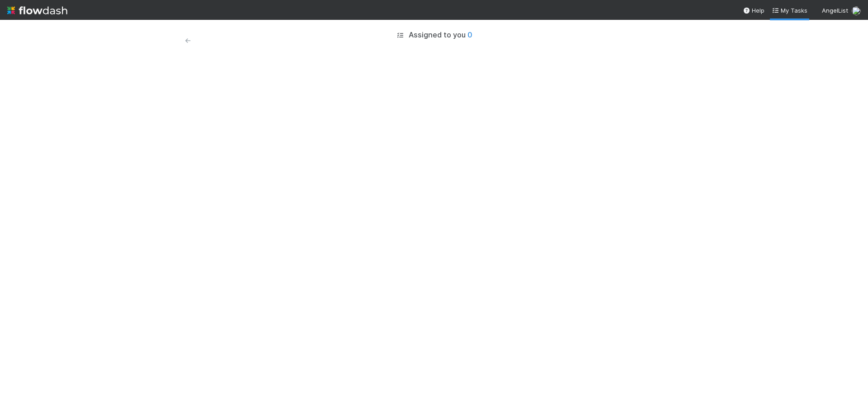  What do you see at coordinates (753, 10) in the screenshot?
I see `div: Help` at bounding box center [753, 10].